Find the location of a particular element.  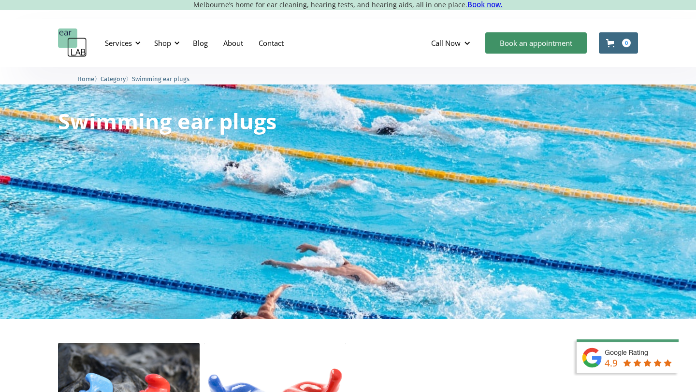

a: home is located at coordinates (72, 43).